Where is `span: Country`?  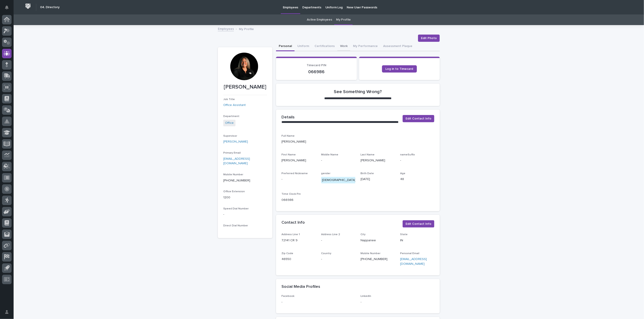 span: Country is located at coordinates (326, 254).